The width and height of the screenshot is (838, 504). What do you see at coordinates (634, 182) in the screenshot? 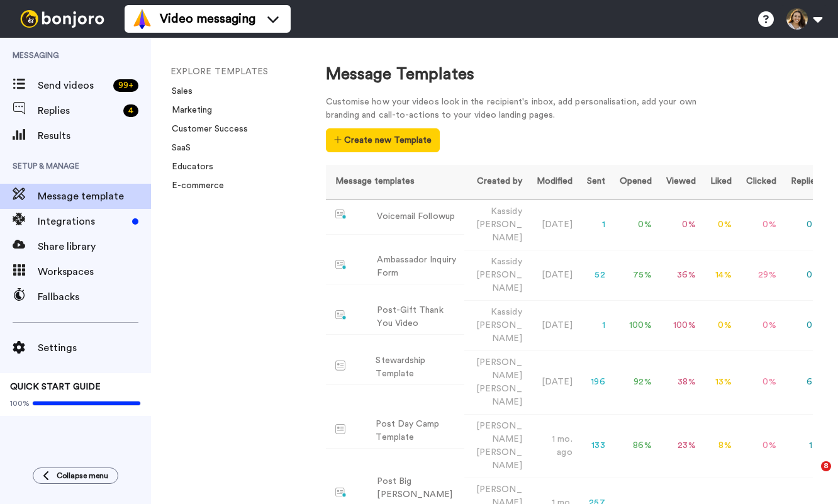
I see `th: Opened` at bounding box center [634, 182].